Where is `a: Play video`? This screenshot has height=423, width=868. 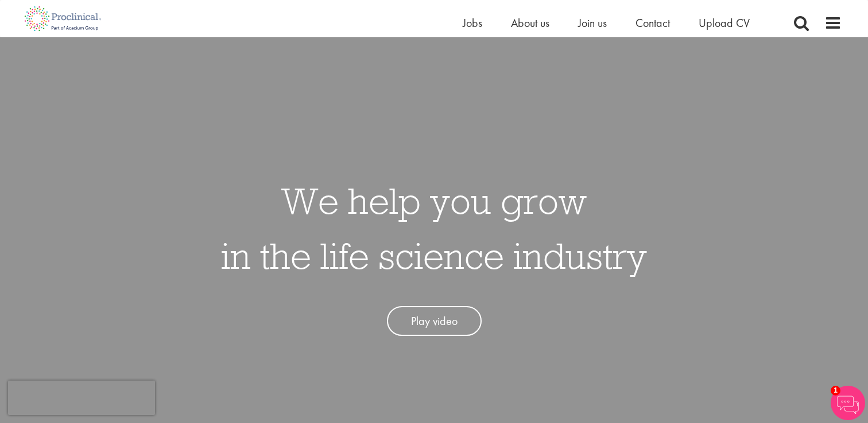
a: Play video is located at coordinates (434, 321).